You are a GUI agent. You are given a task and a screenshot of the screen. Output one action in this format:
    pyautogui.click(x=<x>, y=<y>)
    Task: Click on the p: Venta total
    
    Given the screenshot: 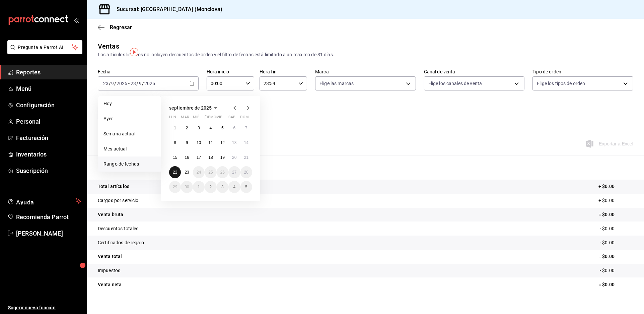 What is the action you would take?
    pyautogui.click(x=110, y=257)
    